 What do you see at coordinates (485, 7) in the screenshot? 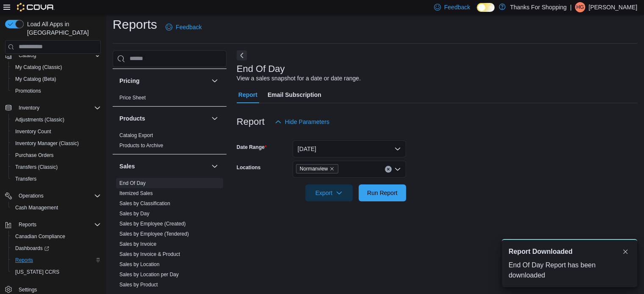
I see `input: Dark Mode` at bounding box center [485, 7].